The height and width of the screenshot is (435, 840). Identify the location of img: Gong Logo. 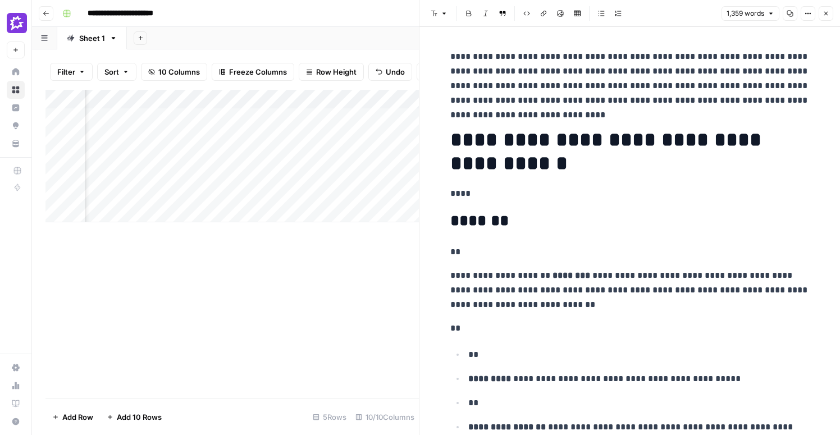
(17, 23).